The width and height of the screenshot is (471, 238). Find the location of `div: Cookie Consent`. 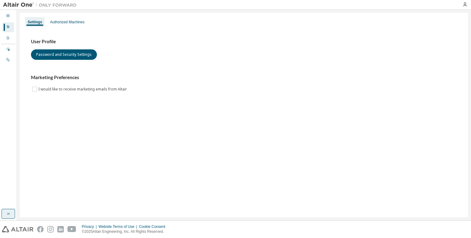

div: Cookie Consent is located at coordinates (154, 226).